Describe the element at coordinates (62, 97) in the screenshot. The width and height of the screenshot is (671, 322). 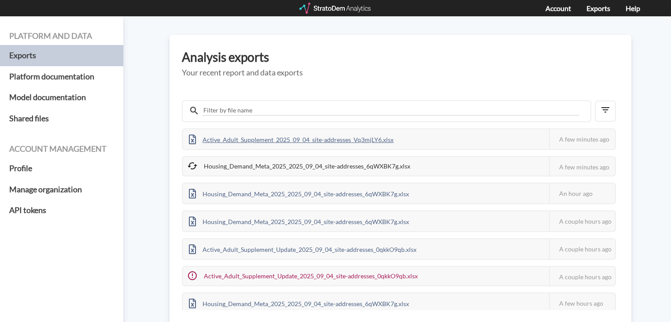
I see `a: Model documentation` at that location.